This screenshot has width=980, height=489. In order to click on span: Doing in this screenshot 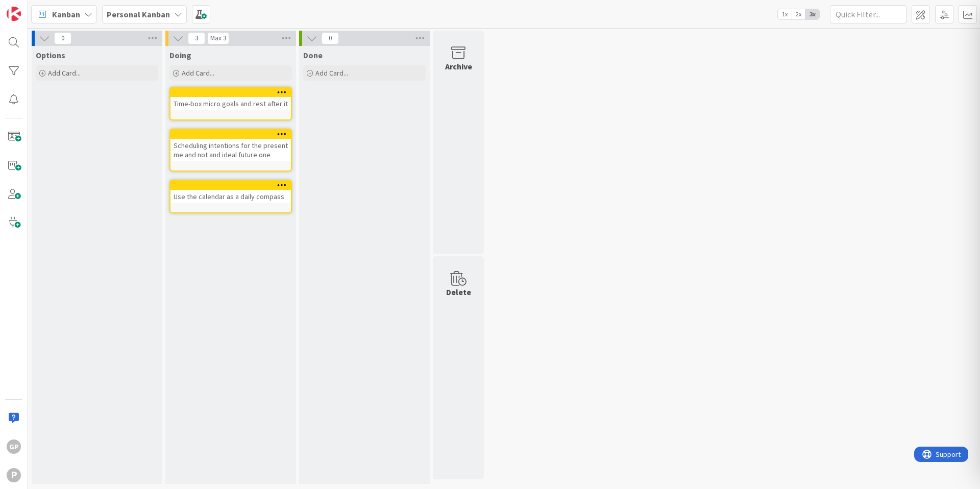, I will do `click(180, 55)`.